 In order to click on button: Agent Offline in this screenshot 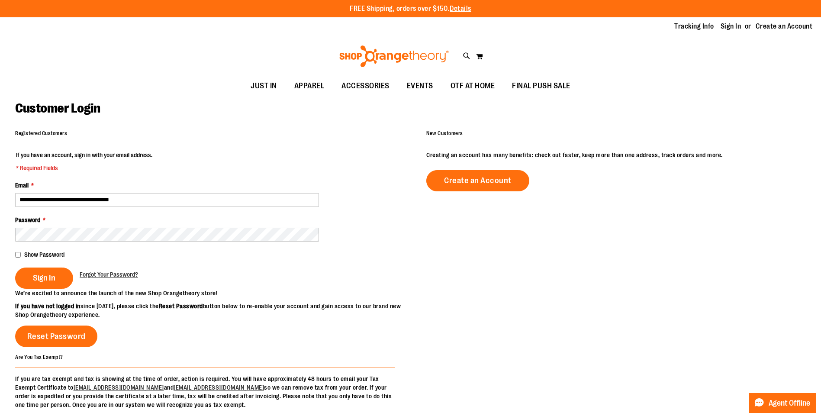, I will do `click(782, 403)`.